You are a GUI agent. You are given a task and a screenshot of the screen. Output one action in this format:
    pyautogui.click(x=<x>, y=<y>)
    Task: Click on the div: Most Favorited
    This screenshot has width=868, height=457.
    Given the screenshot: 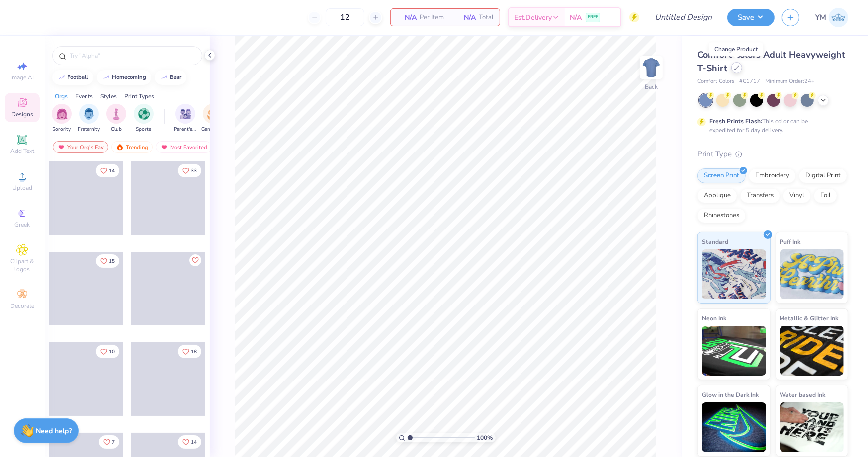 What is the action you would take?
    pyautogui.click(x=184, y=147)
    